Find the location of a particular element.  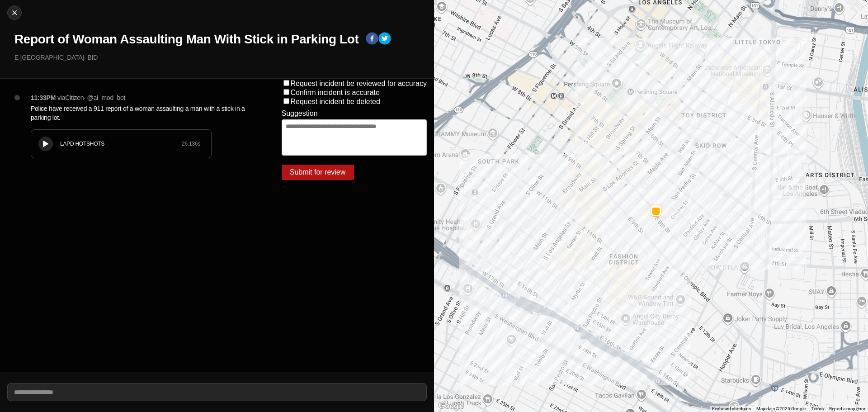

h1: Report of Woman Assaulting Man With Stick in Parking Lot is located at coordinates (186, 39).